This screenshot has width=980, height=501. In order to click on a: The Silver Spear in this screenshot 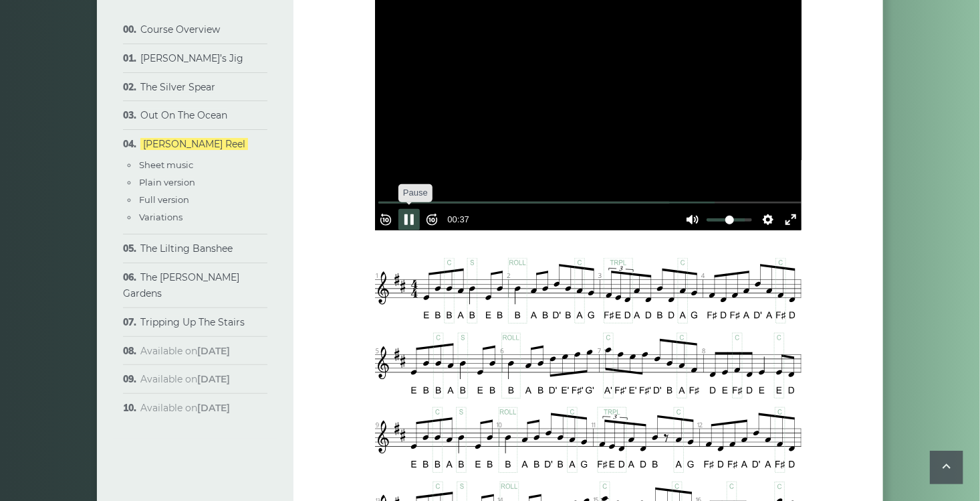, I will do `click(178, 87)`.